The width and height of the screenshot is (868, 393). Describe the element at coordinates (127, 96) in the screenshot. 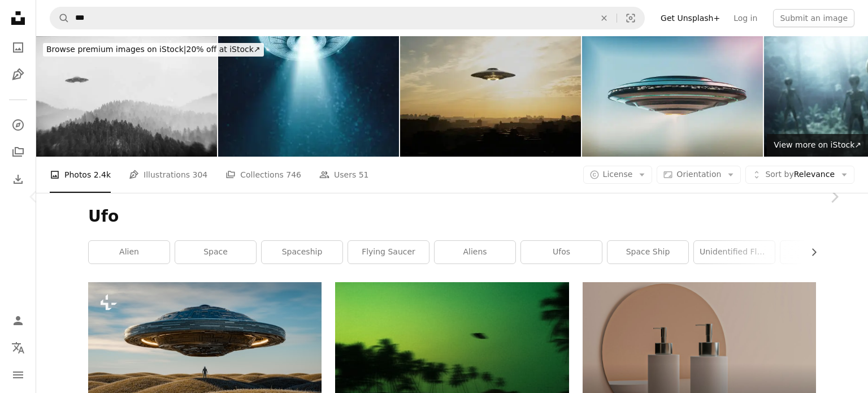

I see `img: Old UFO photo` at that location.